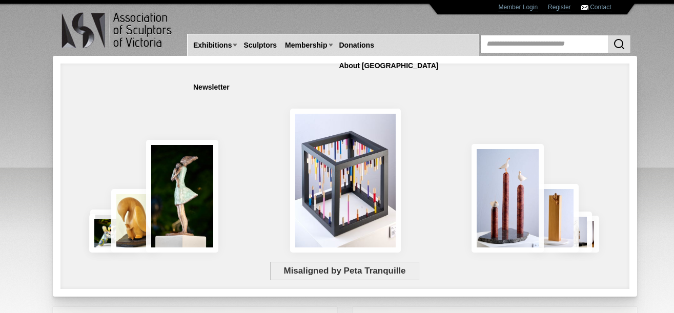  Describe the element at coordinates (619, 44) in the screenshot. I see `img: Search` at that location.